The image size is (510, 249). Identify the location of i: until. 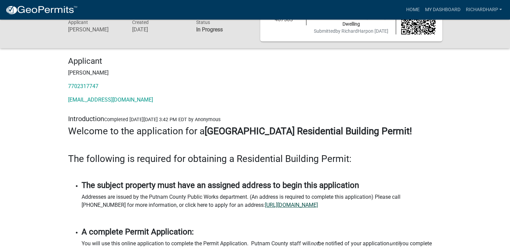
(395, 243).